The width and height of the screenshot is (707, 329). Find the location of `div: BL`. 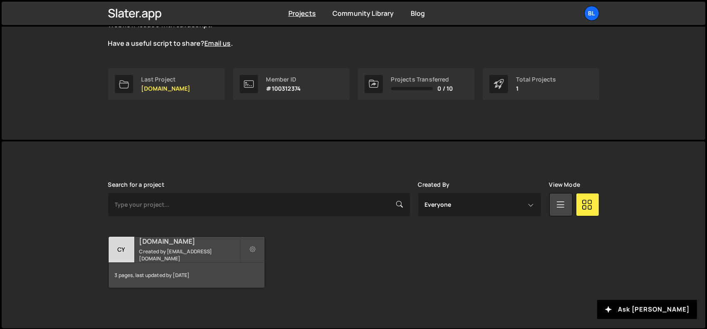

div: BL is located at coordinates (591, 13).